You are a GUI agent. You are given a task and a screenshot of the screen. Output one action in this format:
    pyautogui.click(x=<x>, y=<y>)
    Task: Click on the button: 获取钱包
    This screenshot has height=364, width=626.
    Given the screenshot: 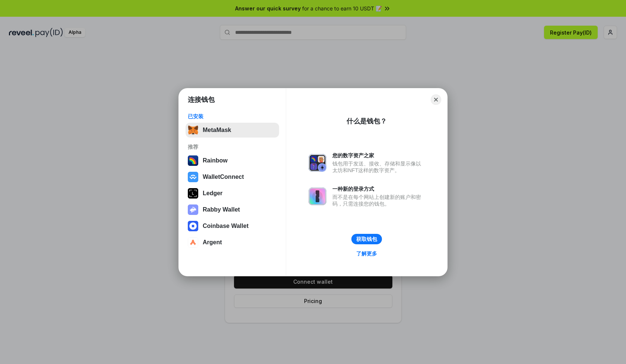 What is the action you would take?
    pyautogui.click(x=366, y=240)
    